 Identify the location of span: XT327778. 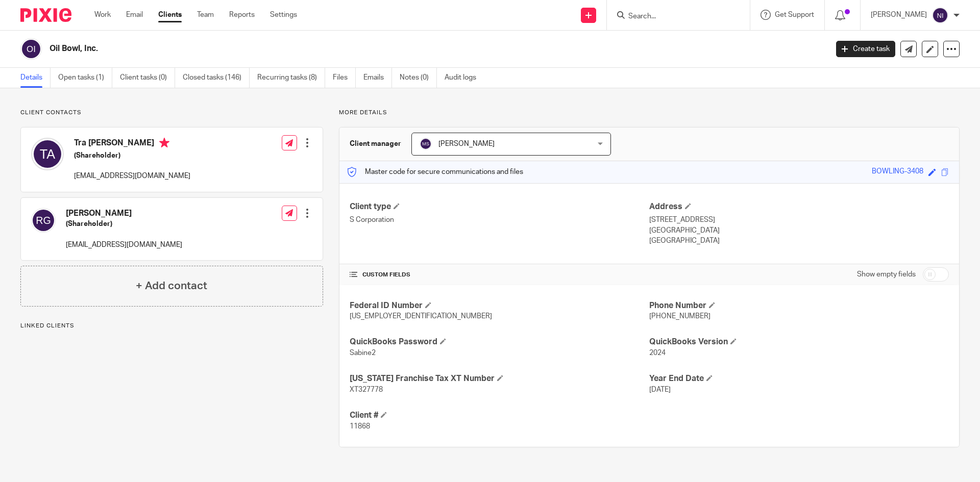
(366, 390).